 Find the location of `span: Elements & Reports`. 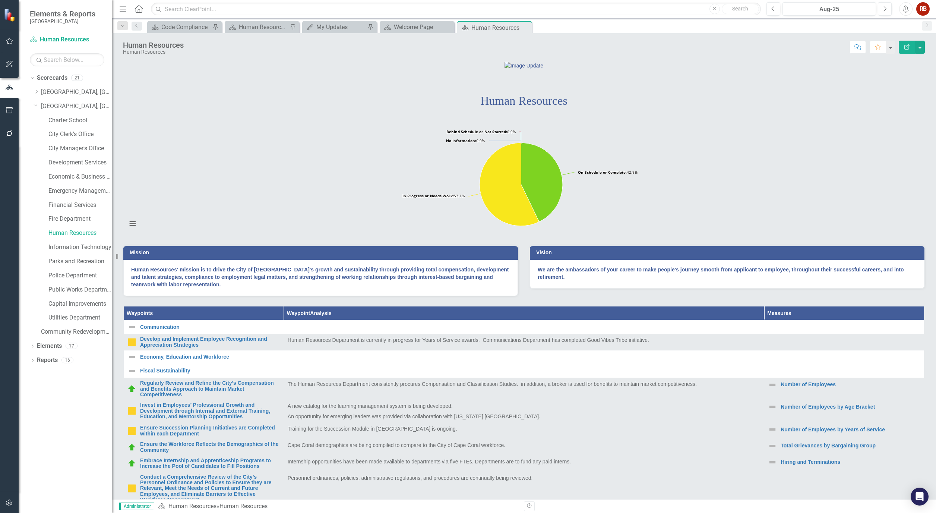

span: Elements & Reports is located at coordinates (63, 14).